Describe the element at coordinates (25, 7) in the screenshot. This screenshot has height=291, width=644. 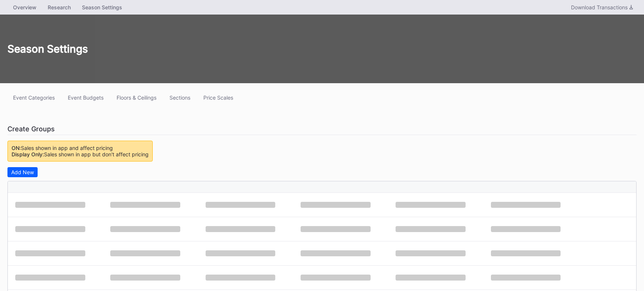
I see `a: Overview` at that location.